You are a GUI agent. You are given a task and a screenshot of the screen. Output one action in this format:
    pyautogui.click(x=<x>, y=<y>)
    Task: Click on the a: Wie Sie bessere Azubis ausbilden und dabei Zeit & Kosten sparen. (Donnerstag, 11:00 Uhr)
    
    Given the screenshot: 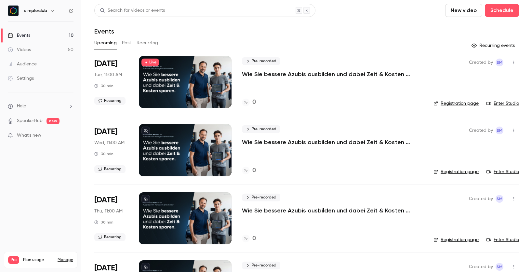 What is the action you would take?
    pyautogui.click(x=333, y=210)
    